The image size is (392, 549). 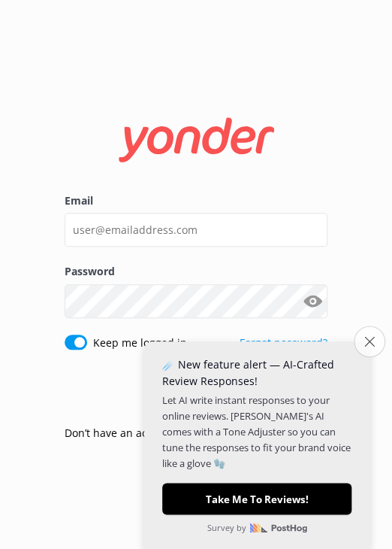 I want to click on label: Password, so click(x=196, y=271).